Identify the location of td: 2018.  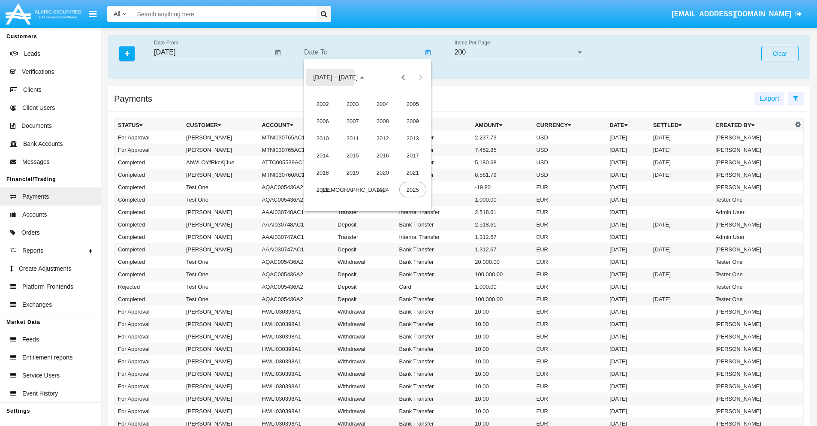
(323, 173).